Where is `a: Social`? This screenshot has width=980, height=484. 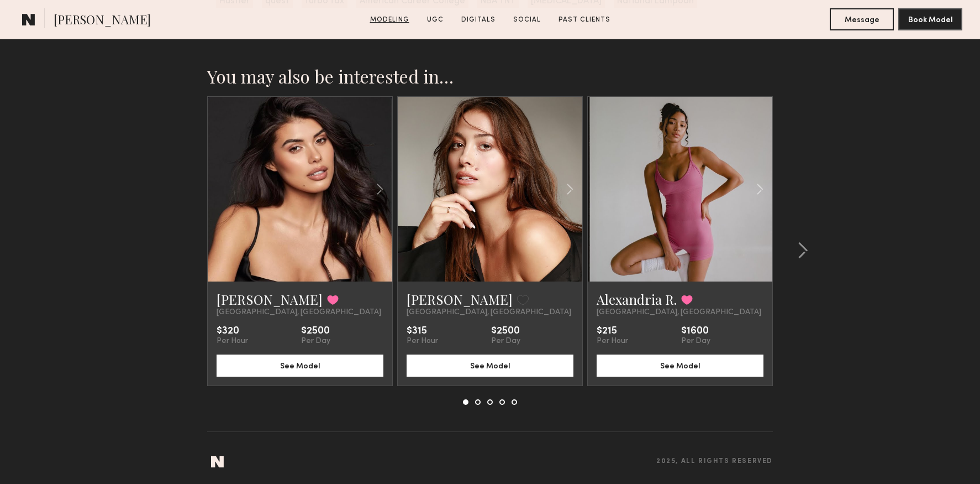
a: Social is located at coordinates (527, 20).